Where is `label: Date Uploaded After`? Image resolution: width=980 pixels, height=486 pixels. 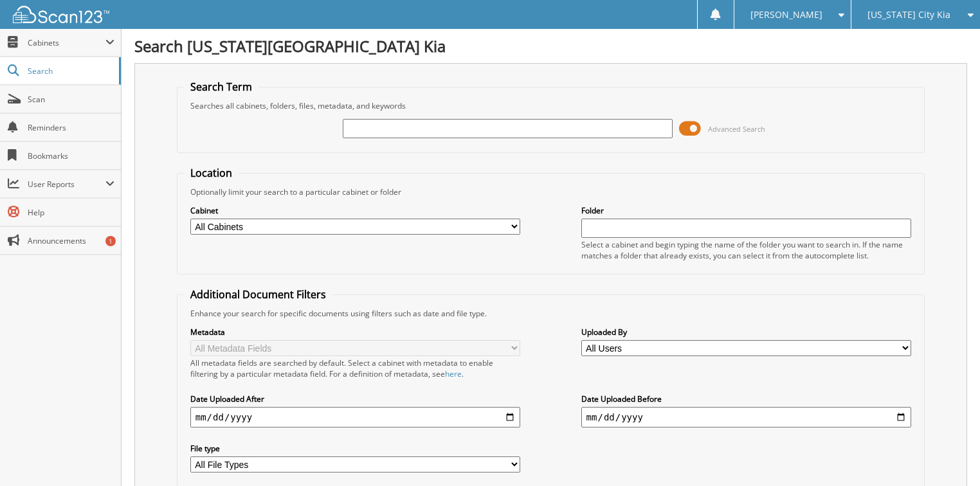 label: Date Uploaded After is located at coordinates (356, 398).